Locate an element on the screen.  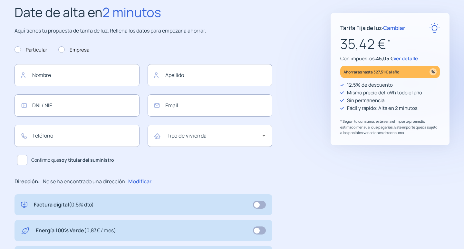
p: Con impuestos: is located at coordinates (390, 59).